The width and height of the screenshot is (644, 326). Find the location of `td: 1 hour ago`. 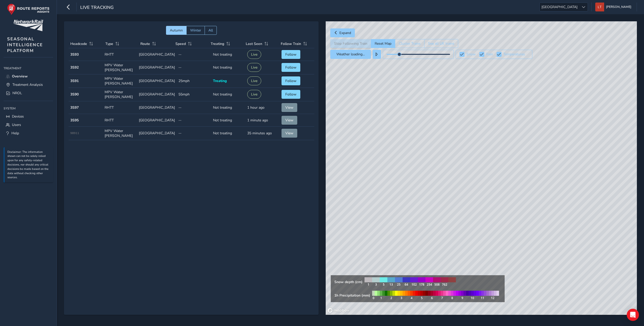

td: 1 hour ago is located at coordinates (262, 107).